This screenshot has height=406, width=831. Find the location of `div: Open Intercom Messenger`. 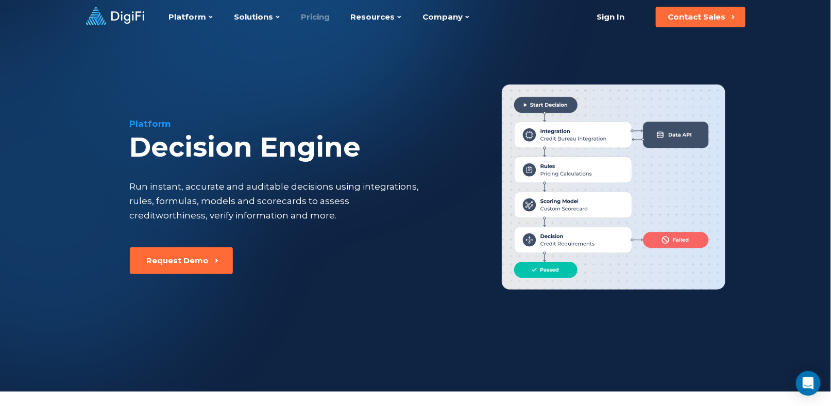

div: Open Intercom Messenger is located at coordinates (808, 383).